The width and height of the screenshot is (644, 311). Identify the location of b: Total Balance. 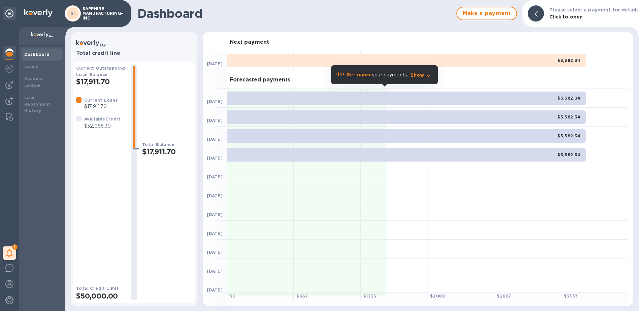
(159, 144).